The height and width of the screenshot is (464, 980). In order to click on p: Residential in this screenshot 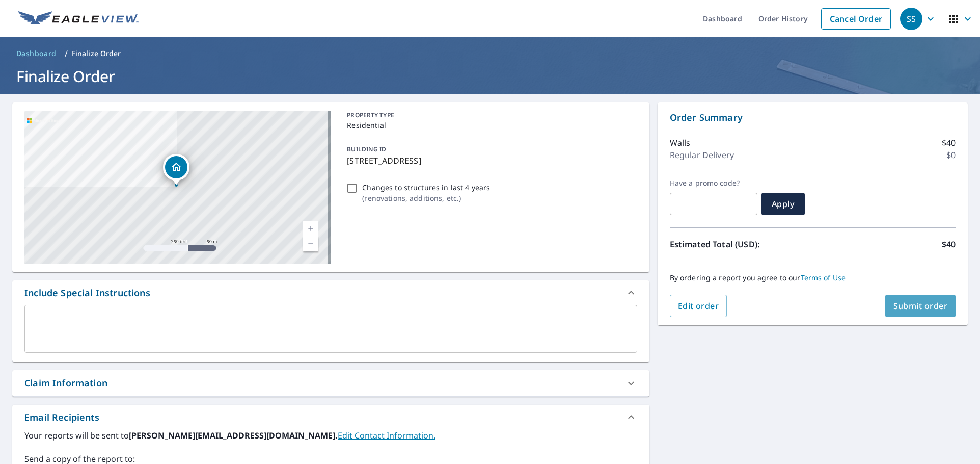, I will do `click(489, 125)`.